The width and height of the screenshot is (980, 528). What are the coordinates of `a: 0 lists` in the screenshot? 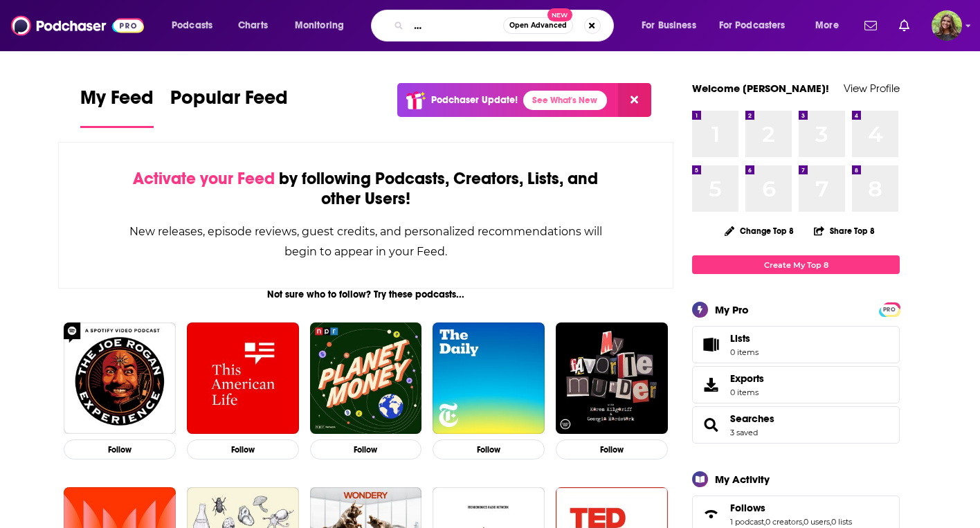 It's located at (841, 522).